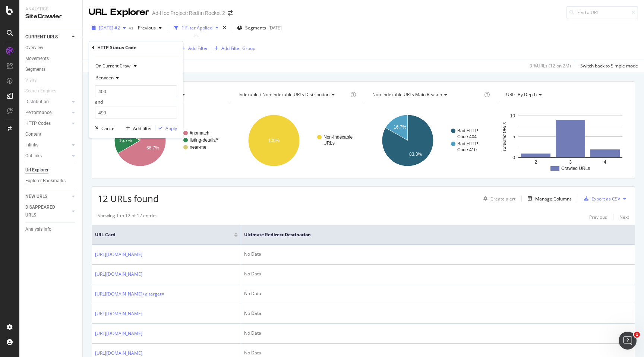  Describe the element at coordinates (36, 69) in the screenshot. I see `div: Segments` at that location.